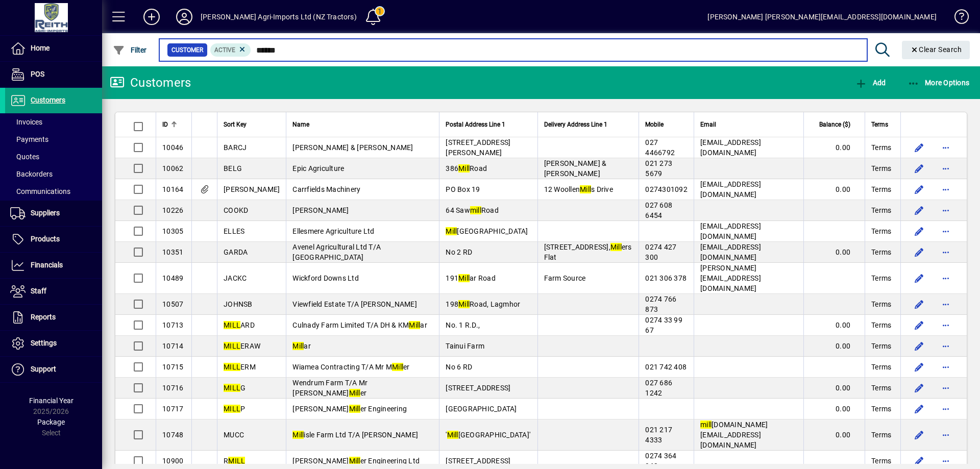 The height and width of the screenshot is (469, 980). Describe the element at coordinates (360, 325) in the screenshot. I see `span: Culnady Farm Limited T/A DH & KM ar` at that location.